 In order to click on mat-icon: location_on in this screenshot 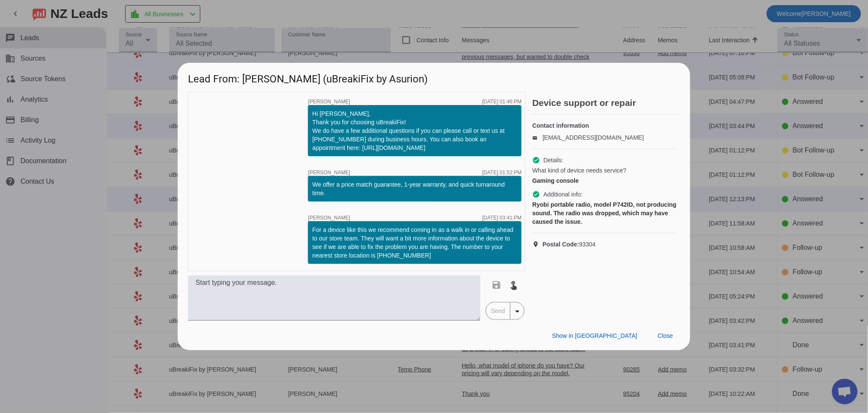, I will do `click(537, 244)`.